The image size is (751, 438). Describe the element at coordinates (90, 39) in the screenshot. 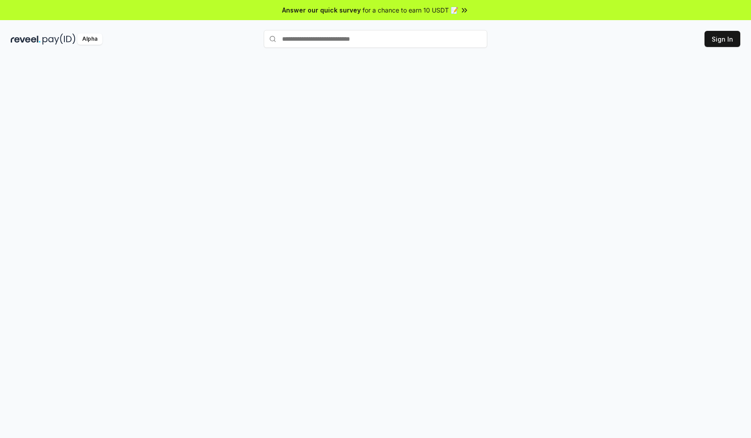

I see `div: Alpha` at that location.